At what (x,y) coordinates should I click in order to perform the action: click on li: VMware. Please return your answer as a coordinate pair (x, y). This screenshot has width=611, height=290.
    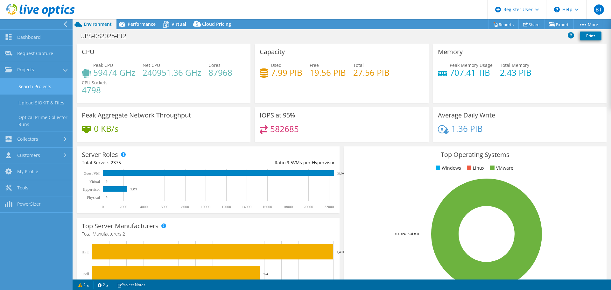
    Looking at the image, I should click on (501, 168).